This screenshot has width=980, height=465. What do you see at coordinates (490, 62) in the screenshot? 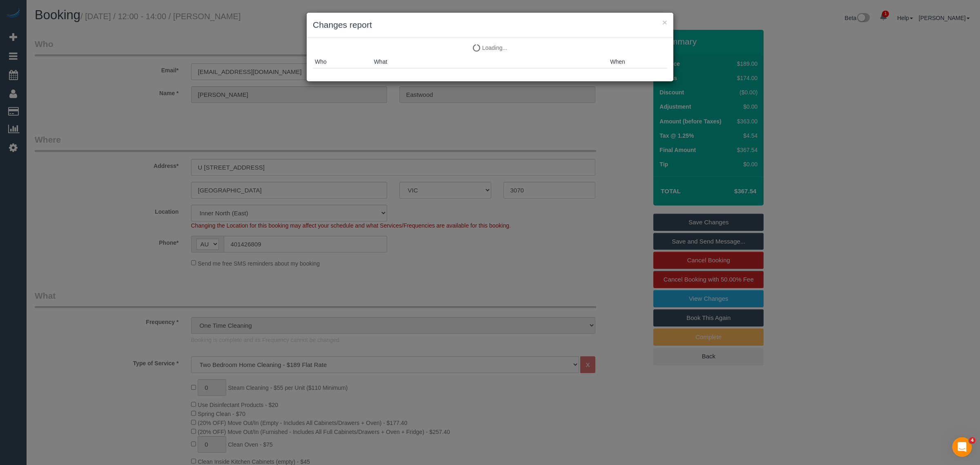
I see `th: What` at bounding box center [490, 62].